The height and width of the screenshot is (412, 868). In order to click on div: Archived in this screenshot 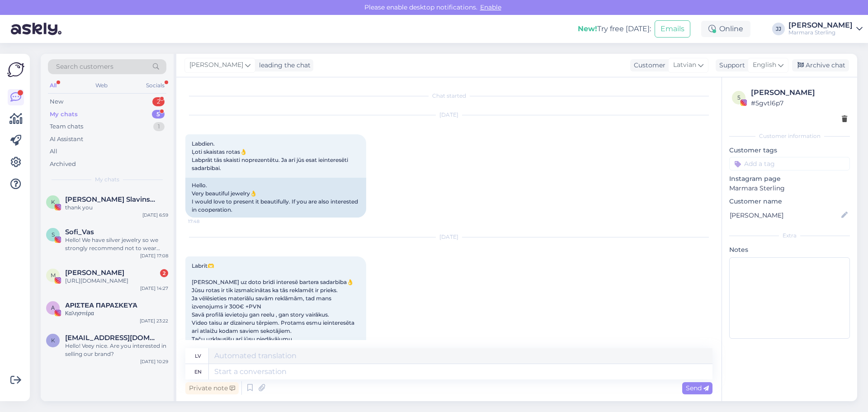, I will do `click(63, 164)`.